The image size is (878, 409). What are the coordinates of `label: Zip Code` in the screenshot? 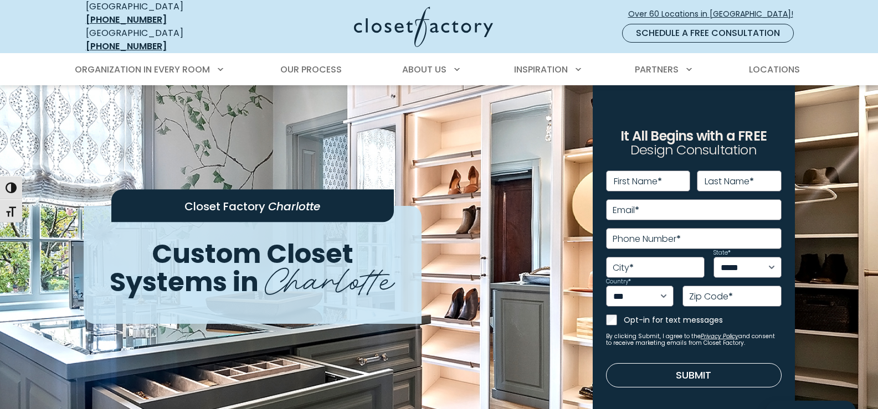 It's located at (710, 297).